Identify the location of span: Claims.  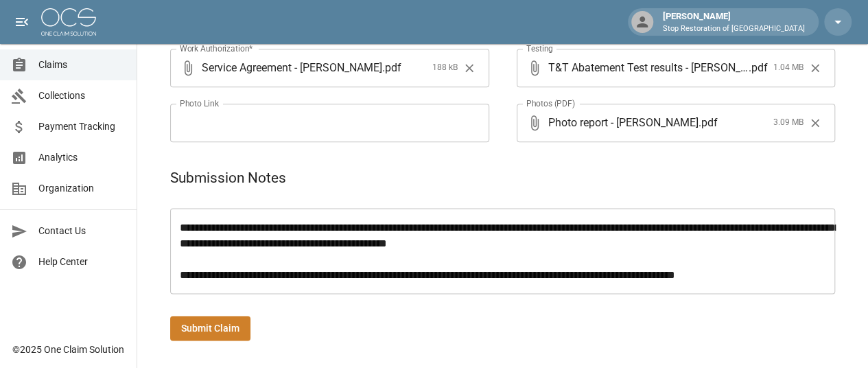
(82, 64).